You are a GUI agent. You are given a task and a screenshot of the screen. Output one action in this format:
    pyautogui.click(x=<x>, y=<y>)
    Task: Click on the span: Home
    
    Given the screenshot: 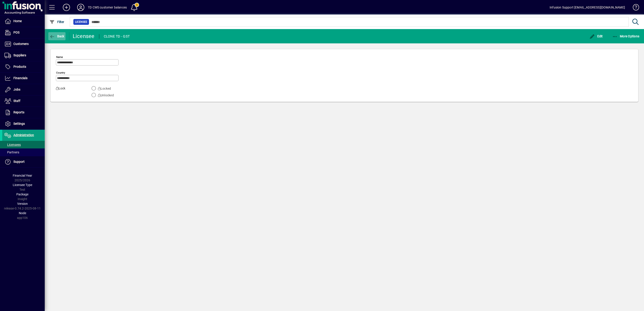 What is the action you would take?
    pyautogui.click(x=17, y=21)
    